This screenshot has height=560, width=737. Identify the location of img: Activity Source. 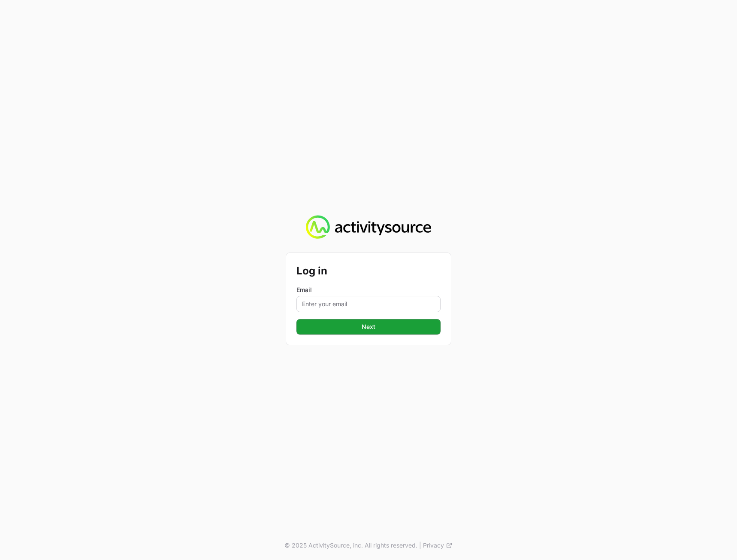
(368, 227).